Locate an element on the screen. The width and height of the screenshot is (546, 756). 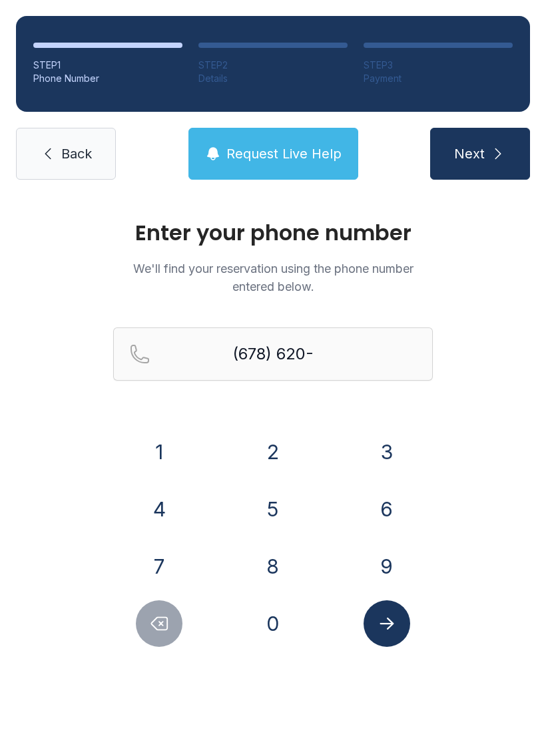
button: 0 is located at coordinates (273, 623).